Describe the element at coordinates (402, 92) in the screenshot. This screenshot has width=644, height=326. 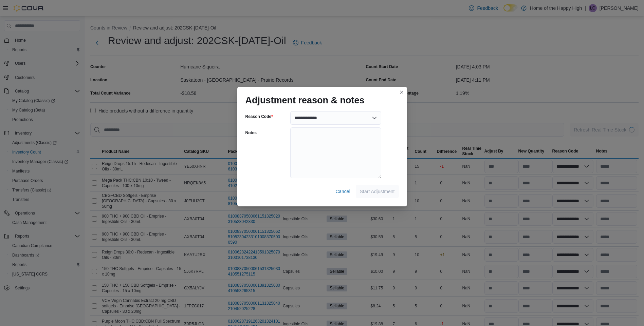
I see `button: Closes this modal window` at that location.